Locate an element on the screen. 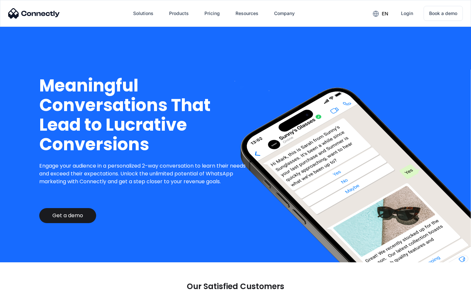 The height and width of the screenshot is (294, 471). a: Login is located at coordinates (407, 13).